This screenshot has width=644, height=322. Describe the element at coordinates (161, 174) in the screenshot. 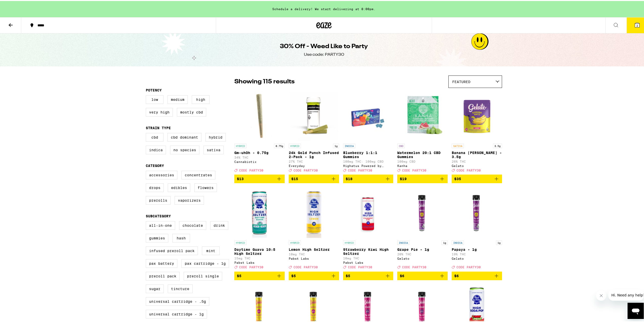

I see `label: Accessories` at that location.